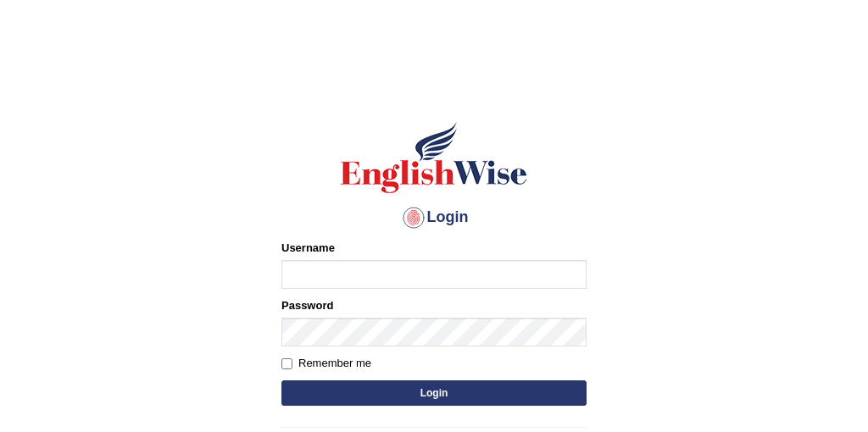  Describe the element at coordinates (434, 157) in the screenshot. I see `img: Logo of English Wise sign in for intelligent practice with AI` at that location.